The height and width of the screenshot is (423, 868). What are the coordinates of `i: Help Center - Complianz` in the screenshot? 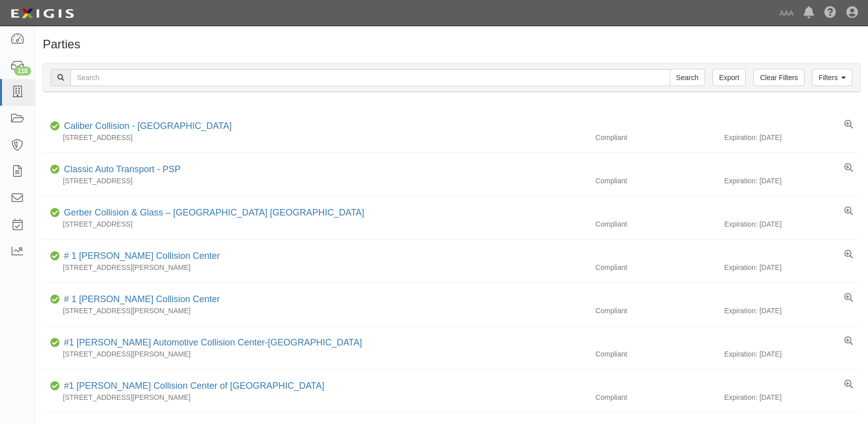 It's located at (830, 13).